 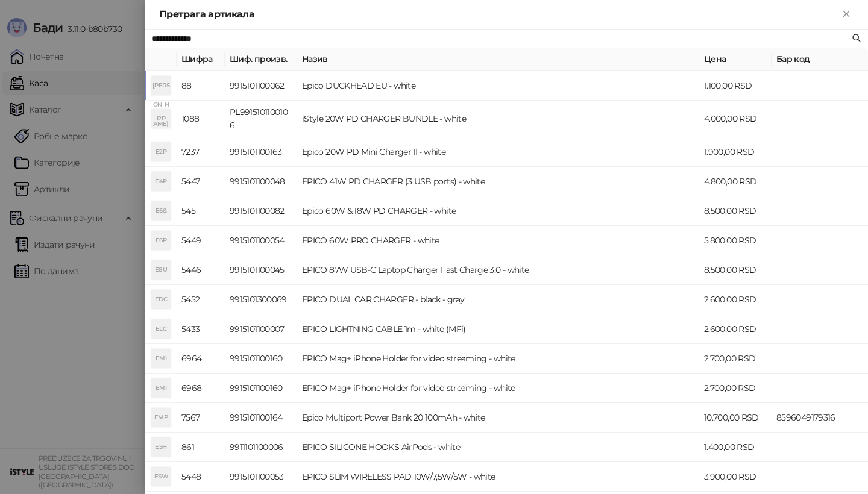 I want to click on td: EPICO SILICONE HOOKS AirPods - white, so click(x=497, y=448).